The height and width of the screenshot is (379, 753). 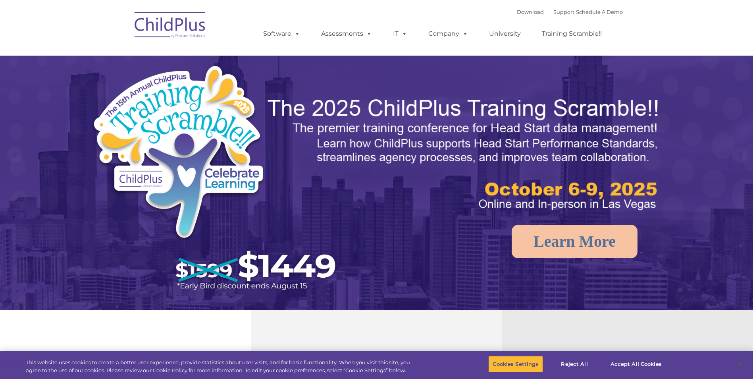 What do you see at coordinates (346, 34) in the screenshot?
I see `a: Assessments` at bounding box center [346, 34].